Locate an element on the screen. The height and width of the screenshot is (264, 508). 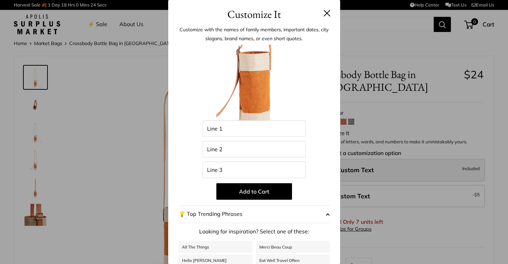
p: Customize with the names of family members, important dates, city slogans, brand names, or even s... is located at coordinates (254, 34).